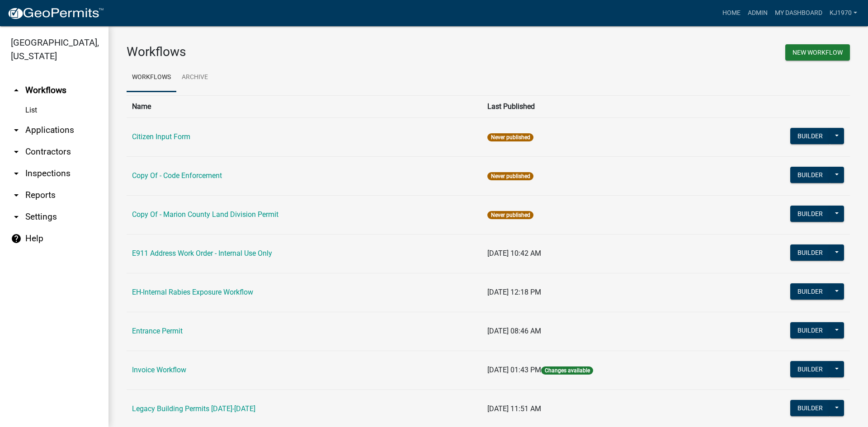 This screenshot has height=427, width=868. What do you see at coordinates (152, 78) in the screenshot?
I see `a: Workflows` at bounding box center [152, 78].